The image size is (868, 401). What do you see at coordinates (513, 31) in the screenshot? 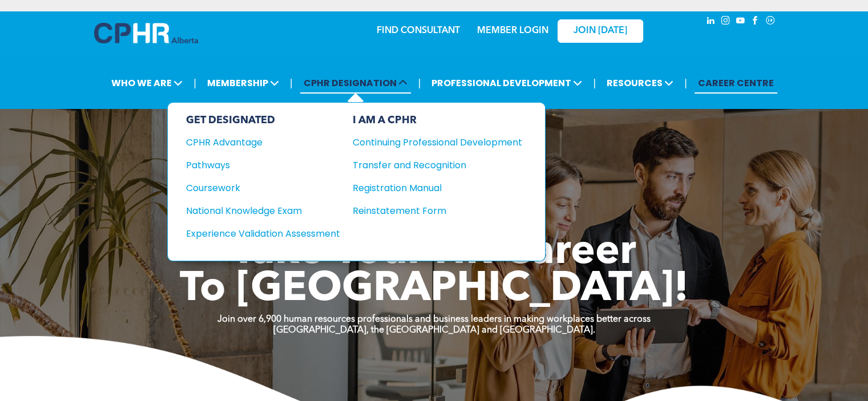
I see `a: MEMBER LOGIN` at bounding box center [513, 31].